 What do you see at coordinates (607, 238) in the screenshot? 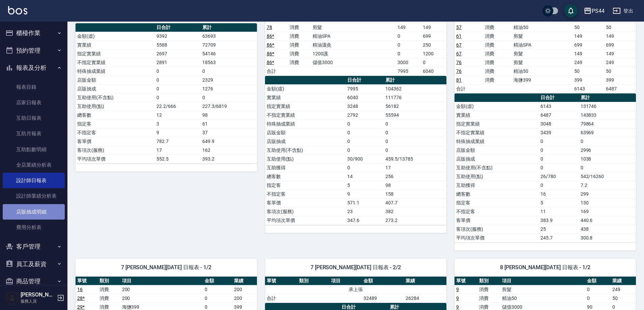
I see `td: 300.8` at bounding box center [607, 238].